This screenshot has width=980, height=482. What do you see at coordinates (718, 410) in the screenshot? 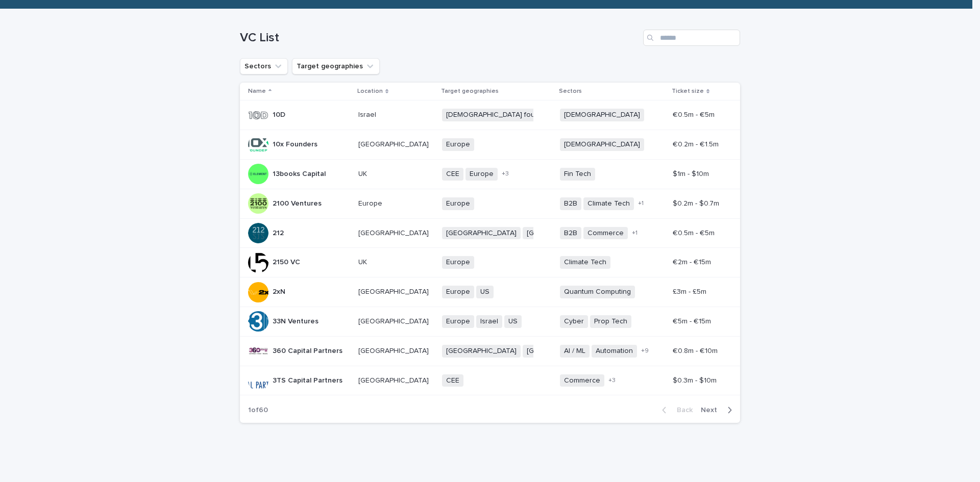
I see `button: Next` at bounding box center [718, 410].